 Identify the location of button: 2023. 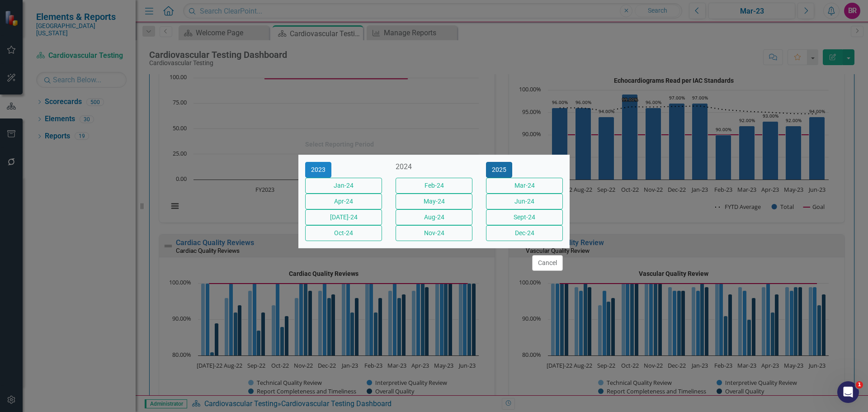
(318, 170).